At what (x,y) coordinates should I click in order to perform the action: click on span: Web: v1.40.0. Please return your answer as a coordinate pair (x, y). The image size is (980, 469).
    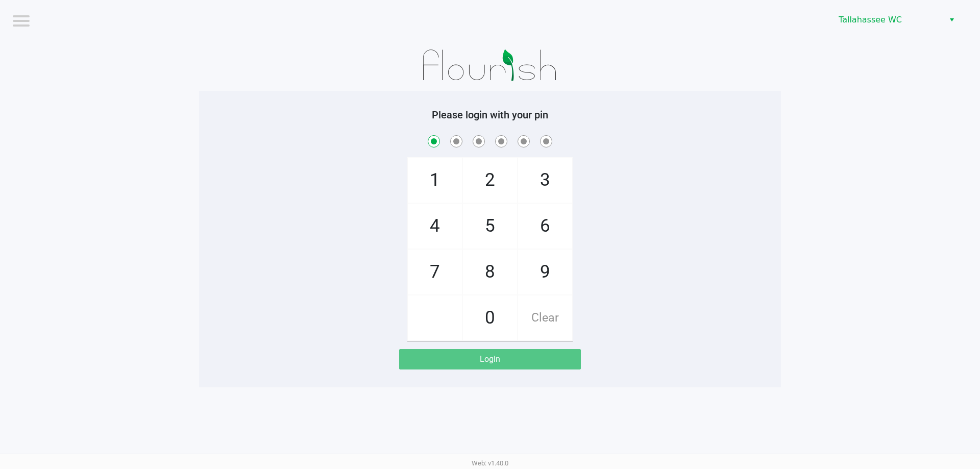
    Looking at the image, I should click on (490, 463).